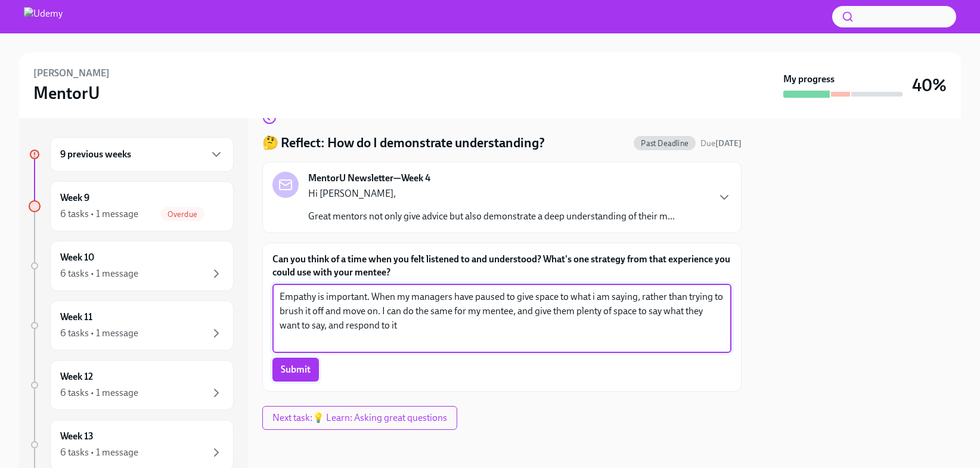 The height and width of the screenshot is (468, 980). What do you see at coordinates (77, 436) in the screenshot?
I see `h6: Week 13` at bounding box center [77, 436].